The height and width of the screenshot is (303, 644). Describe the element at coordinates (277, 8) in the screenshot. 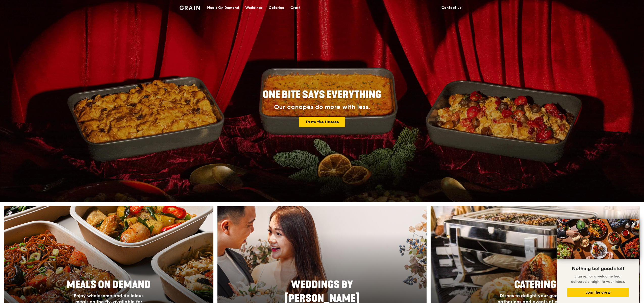

I see `div: Catering` at that location.